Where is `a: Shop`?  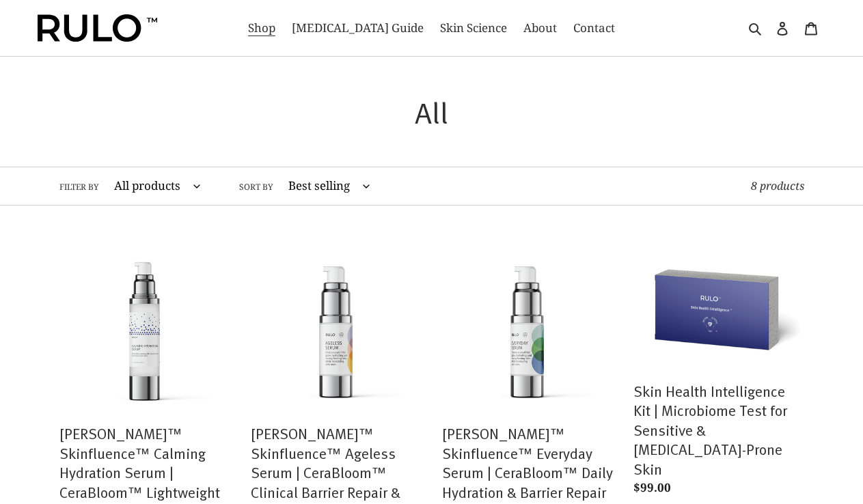
a: Shop is located at coordinates (262, 28).